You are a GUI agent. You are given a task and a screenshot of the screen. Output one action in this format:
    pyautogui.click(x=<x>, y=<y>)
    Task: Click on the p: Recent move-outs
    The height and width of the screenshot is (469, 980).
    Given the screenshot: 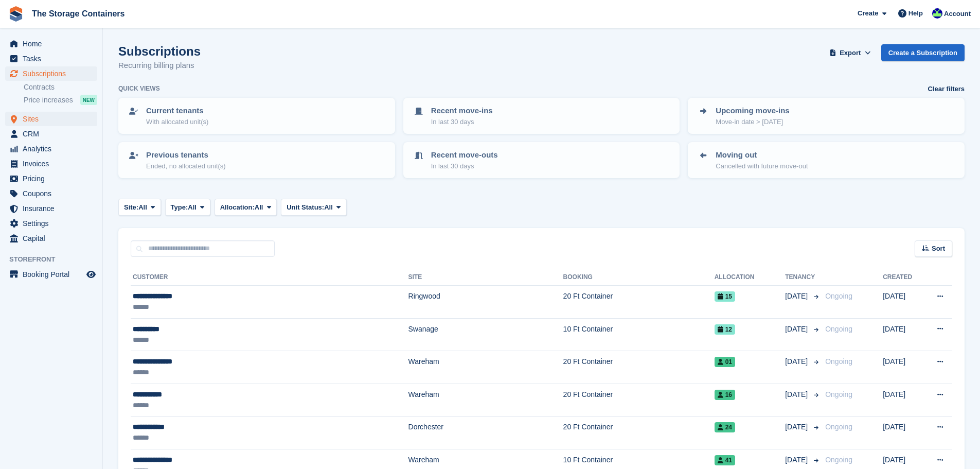 What is the action you would take?
    pyautogui.click(x=465, y=155)
    